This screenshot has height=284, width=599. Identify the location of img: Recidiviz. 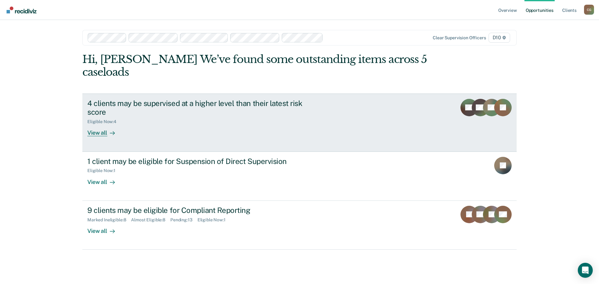
(22, 10).